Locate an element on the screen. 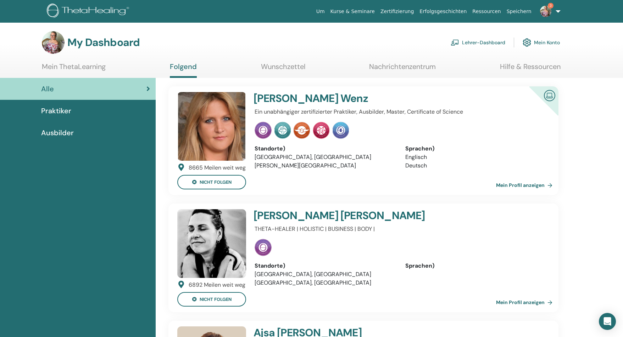 The image size is (623, 337). img: chalkboard-teacher.svg is located at coordinates (455, 43).